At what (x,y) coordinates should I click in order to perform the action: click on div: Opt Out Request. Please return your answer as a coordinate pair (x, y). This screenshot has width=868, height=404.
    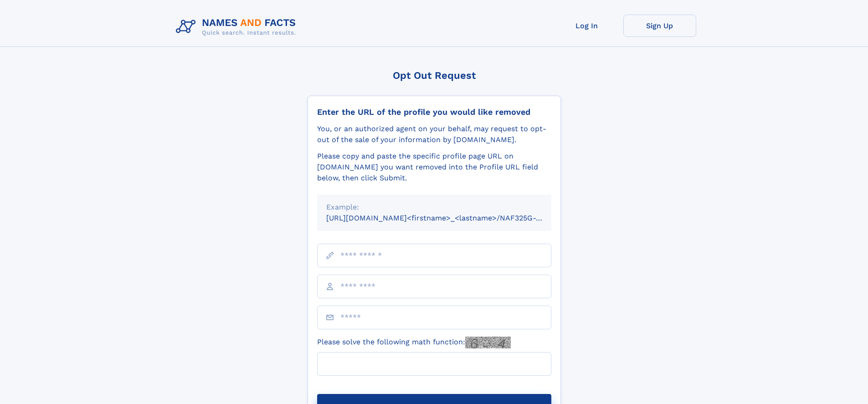
    Looking at the image, I should click on (434, 76).